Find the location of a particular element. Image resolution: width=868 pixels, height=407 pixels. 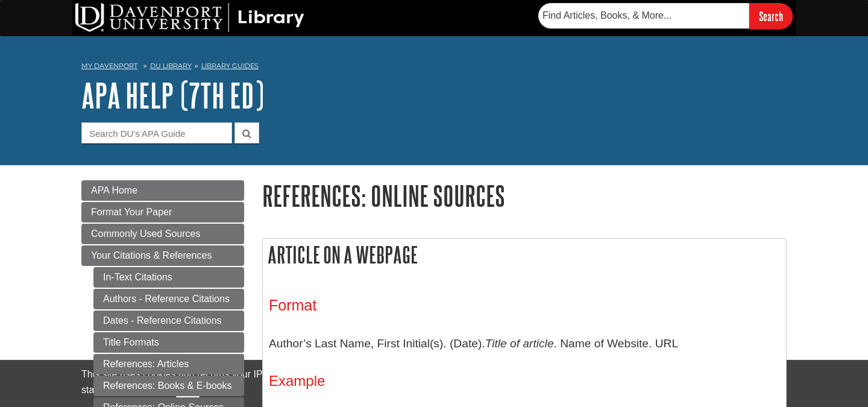

span: Commonly Used Sources is located at coordinates (145, 234).